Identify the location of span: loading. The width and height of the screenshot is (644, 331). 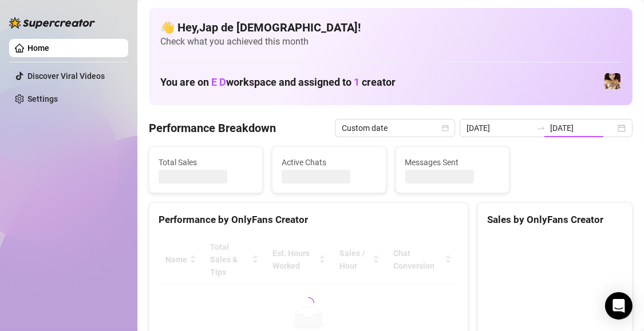
(309, 304).